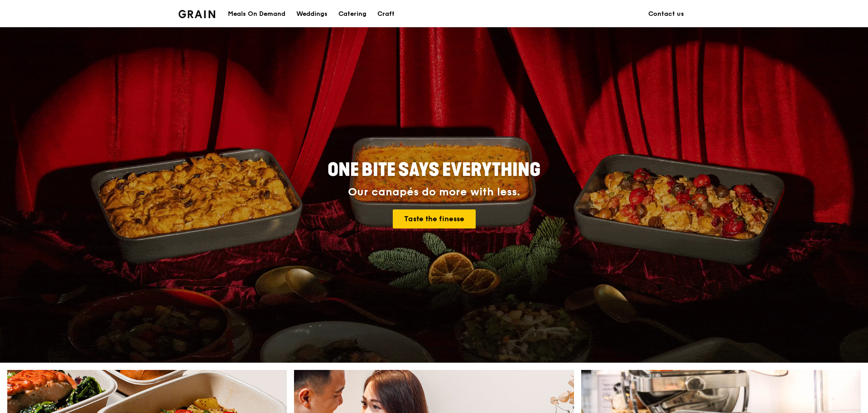 The width and height of the screenshot is (868, 413). What do you see at coordinates (666, 14) in the screenshot?
I see `a: Contact us` at bounding box center [666, 14].